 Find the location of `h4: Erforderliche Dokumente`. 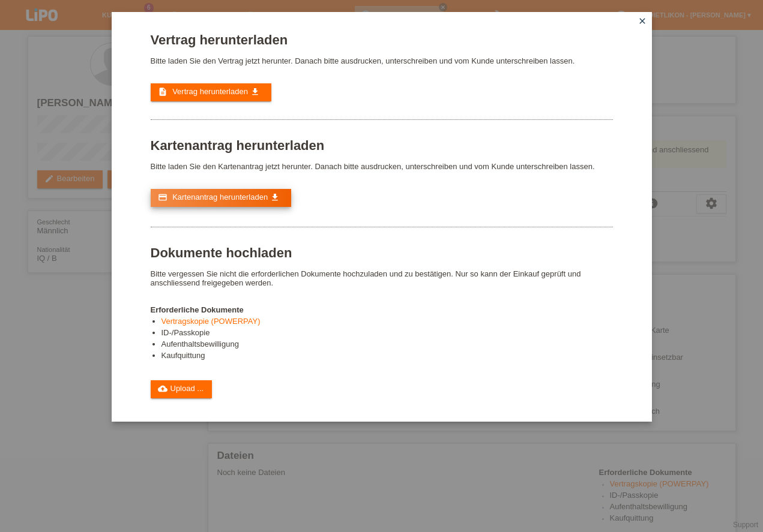

h4: Erforderliche Dokumente is located at coordinates (382, 309).